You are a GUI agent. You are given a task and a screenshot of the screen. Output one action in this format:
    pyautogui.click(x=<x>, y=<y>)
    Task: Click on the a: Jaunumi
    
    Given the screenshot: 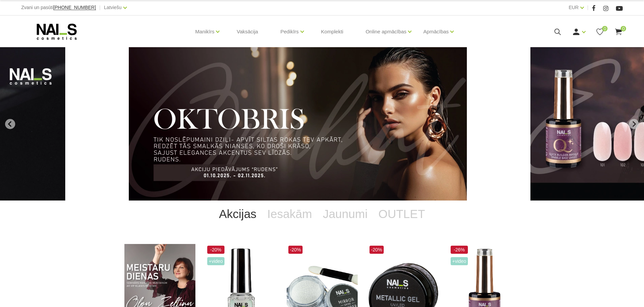 What is the action you would take?
    pyautogui.click(x=345, y=214)
    